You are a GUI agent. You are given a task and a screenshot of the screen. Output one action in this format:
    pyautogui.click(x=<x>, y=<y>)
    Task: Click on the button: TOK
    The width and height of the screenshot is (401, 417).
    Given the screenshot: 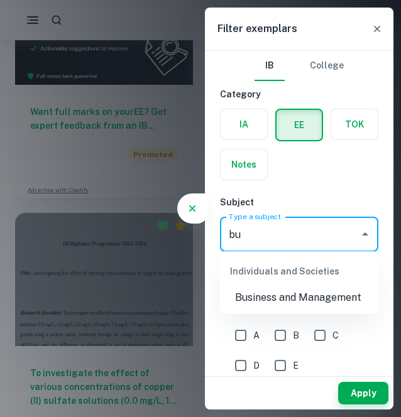 What is the action you would take?
    pyautogui.click(x=354, y=124)
    